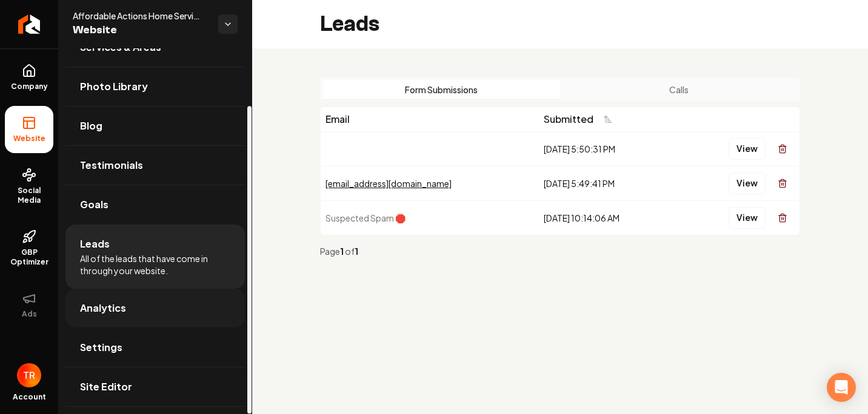 The image size is (868, 414). I want to click on span: Testimonials, so click(112, 165).